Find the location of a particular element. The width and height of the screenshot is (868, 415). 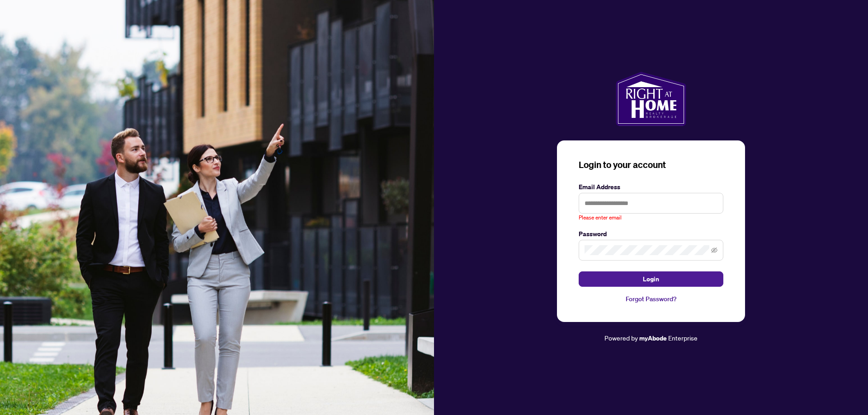

span: Login is located at coordinates (651, 279).